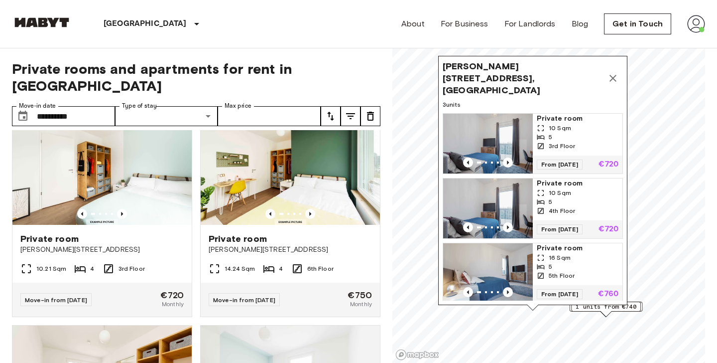 This screenshot has height=363, width=717. I want to click on a: For Landlords, so click(530, 24).